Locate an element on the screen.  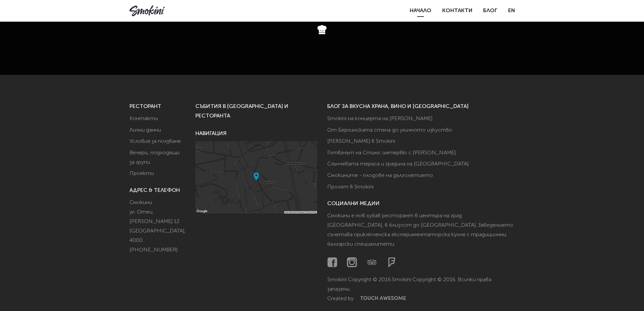
a: Пролет в Smokini is located at coordinates (351, 187).